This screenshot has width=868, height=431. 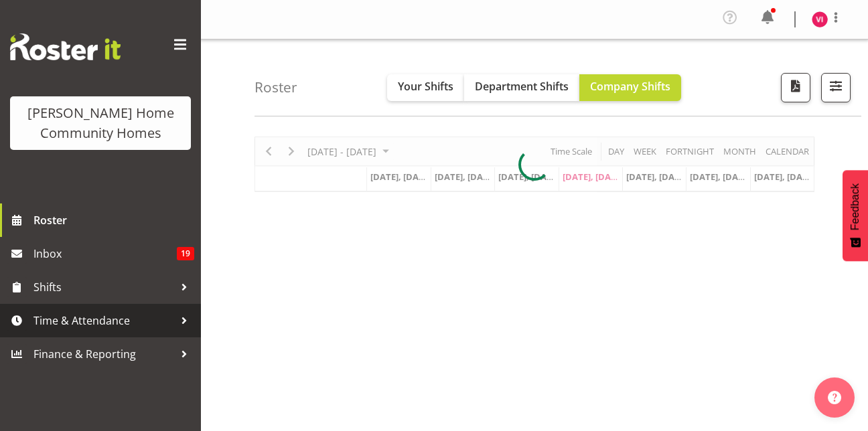 What do you see at coordinates (104, 287) in the screenshot?
I see `span: Shifts` at bounding box center [104, 287].